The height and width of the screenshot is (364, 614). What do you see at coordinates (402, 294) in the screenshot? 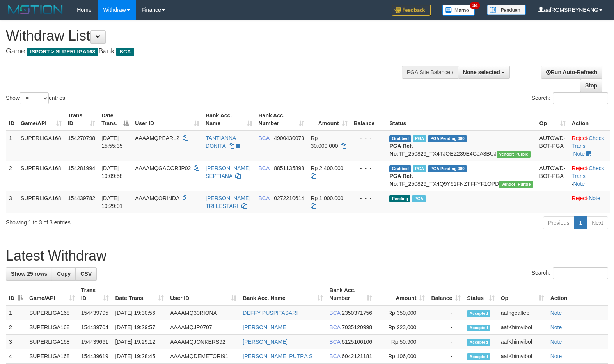
I see `th: Amount: activate to sort column ascending` at bounding box center [402, 294].